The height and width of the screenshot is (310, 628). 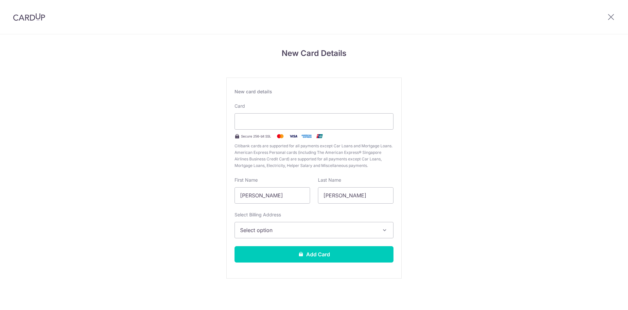 I want to click on img: .alt.unionpay, so click(x=320, y=136).